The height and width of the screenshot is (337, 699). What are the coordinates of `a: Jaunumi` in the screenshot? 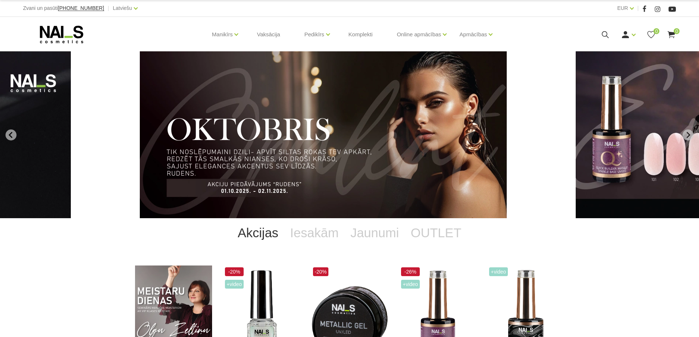 It's located at (374, 233).